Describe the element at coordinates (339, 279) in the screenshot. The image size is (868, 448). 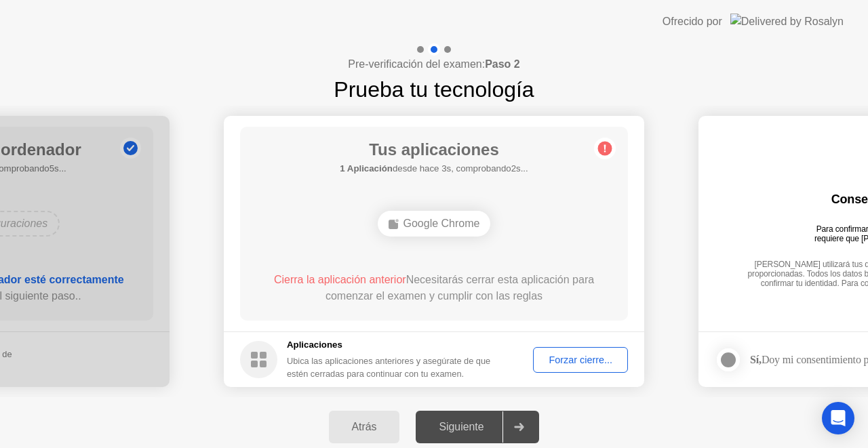
I see `span: Cierra la aplicación anterior` at that location.